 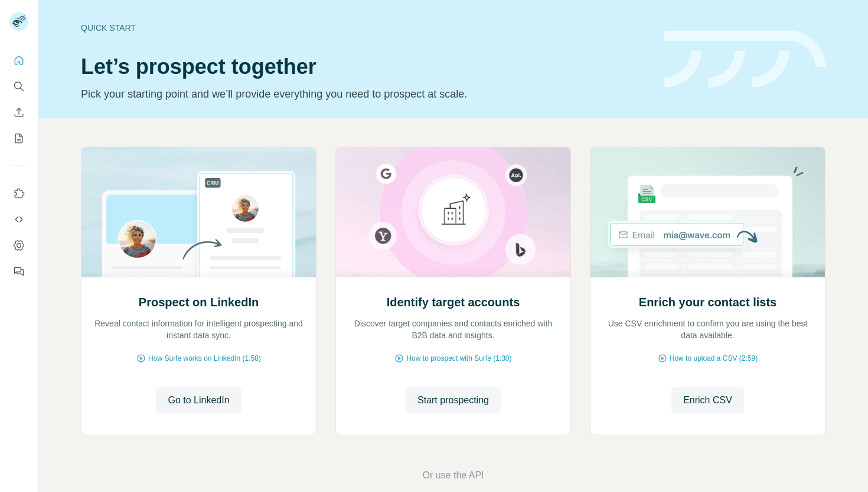 What do you see at coordinates (453, 400) in the screenshot?
I see `span: Start prospecting` at bounding box center [453, 400].